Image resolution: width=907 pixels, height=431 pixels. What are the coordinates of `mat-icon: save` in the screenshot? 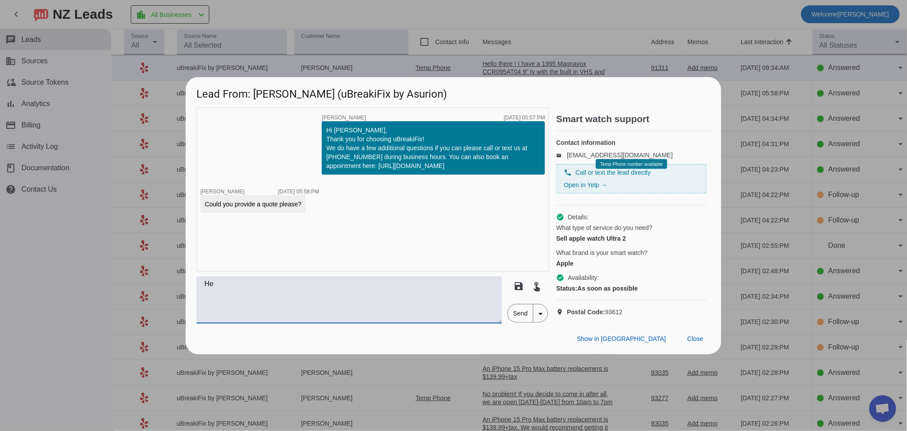 It's located at (519, 286).